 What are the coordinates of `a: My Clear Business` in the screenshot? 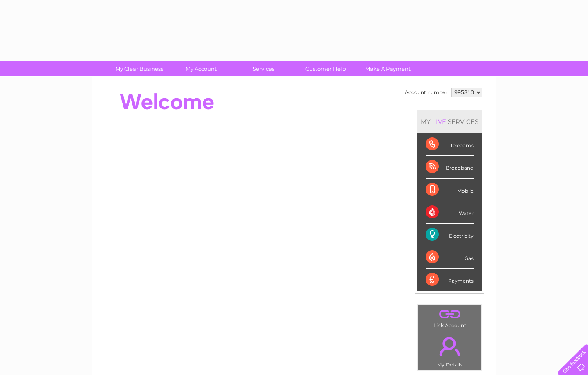 It's located at (139, 69).